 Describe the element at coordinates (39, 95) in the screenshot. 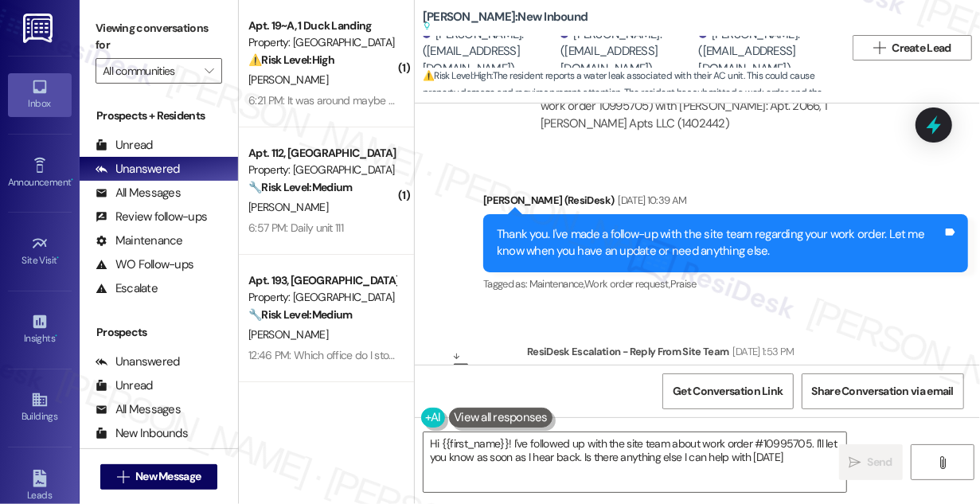

I see `a: Inbox` at that location.